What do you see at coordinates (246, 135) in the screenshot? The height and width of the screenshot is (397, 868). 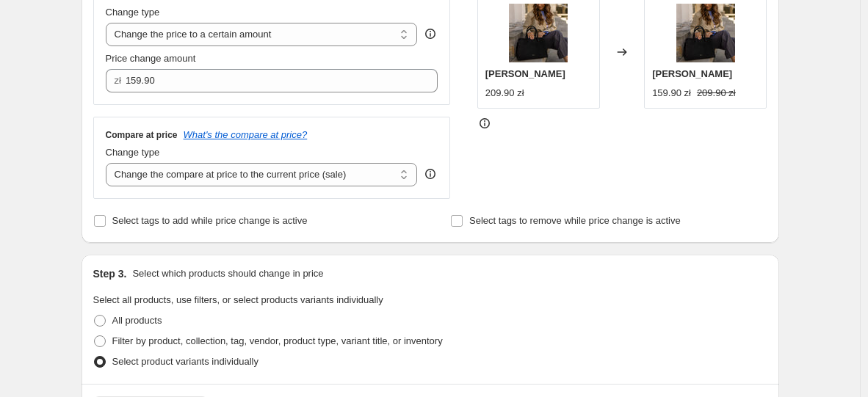 I see `i: What's the compare at price?` at bounding box center [246, 135].